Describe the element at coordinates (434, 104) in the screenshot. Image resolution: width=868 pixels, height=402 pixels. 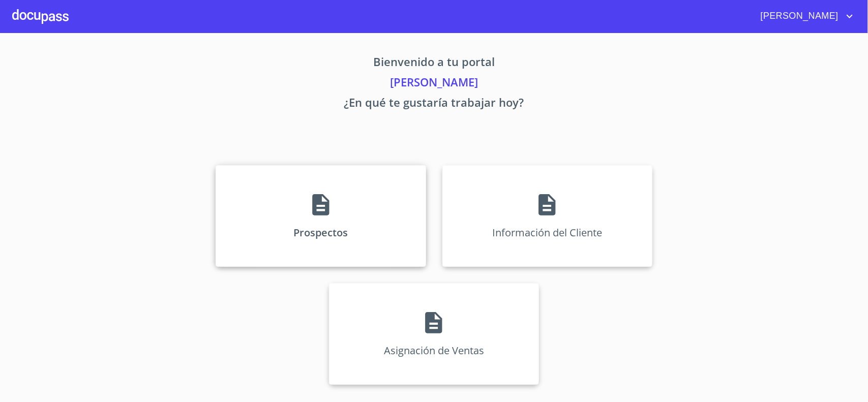
I see `p: ¿En qué te gustaría trabajar hoy?` at that location.